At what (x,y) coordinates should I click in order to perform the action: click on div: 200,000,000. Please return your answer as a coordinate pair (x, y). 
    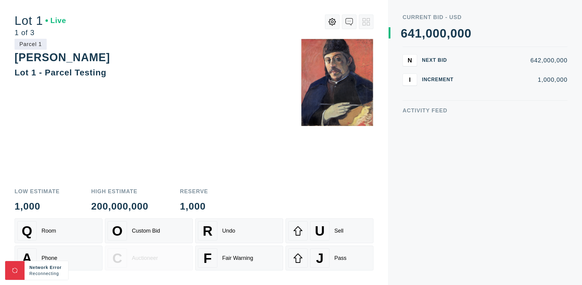
    Looking at the image, I should click on (120, 206).